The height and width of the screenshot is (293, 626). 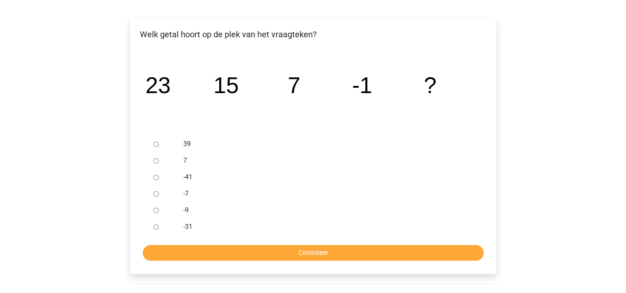 I want to click on tspan: 23, so click(x=158, y=85).